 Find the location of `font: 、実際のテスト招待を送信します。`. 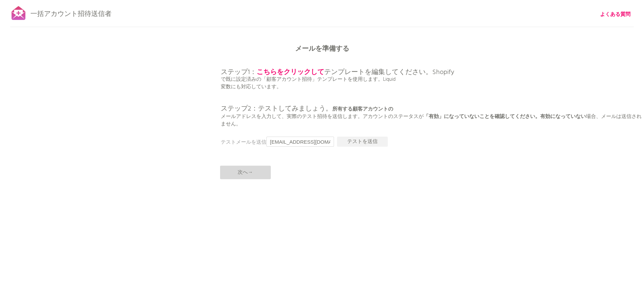

font: 、実際のテスト招待を送信します。 is located at coordinates (322, 117).